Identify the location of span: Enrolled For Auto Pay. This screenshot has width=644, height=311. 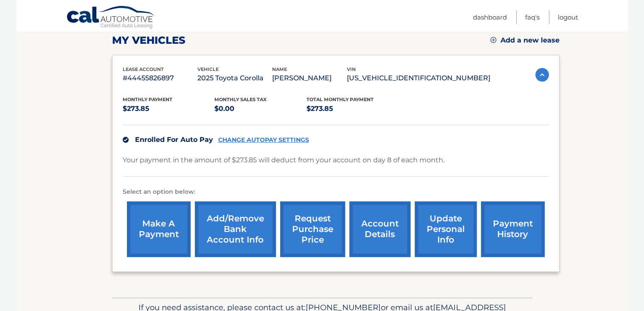
(174, 139).